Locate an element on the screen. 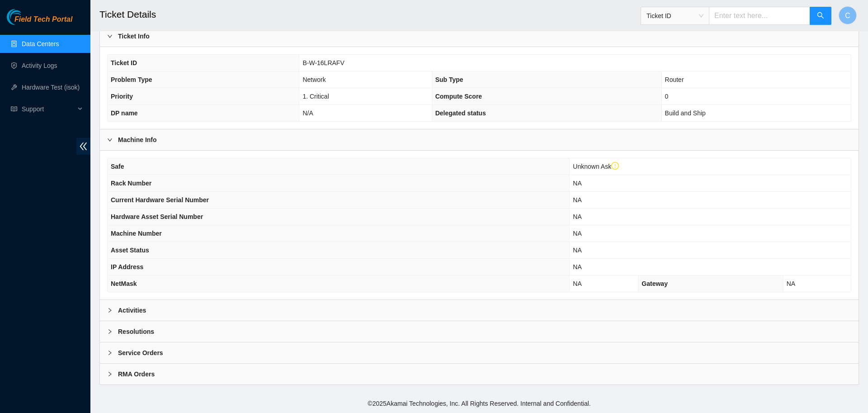 Image resolution: width=868 pixels, height=413 pixels. span: Priority is located at coordinates (122, 96).